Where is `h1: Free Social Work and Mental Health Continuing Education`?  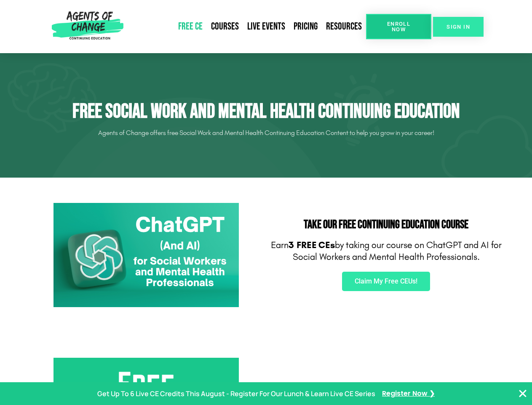
h1: Free Social Work and Mental Health Continuing Education is located at coordinates (267, 112).